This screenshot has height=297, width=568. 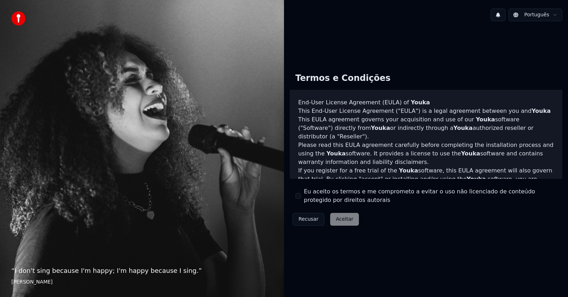 I want to click on button: Recusar, so click(x=309, y=219).